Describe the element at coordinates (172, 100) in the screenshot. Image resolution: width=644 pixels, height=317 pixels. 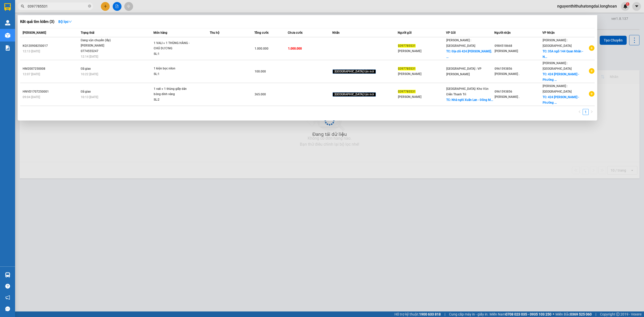
I see `div: SL: 2` at that location.